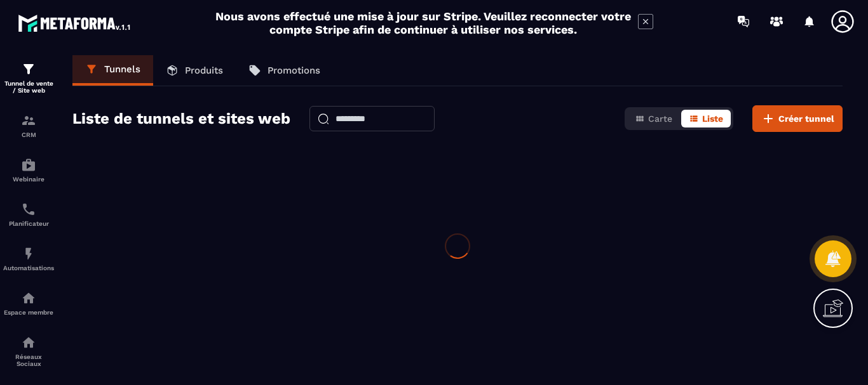  Describe the element at coordinates (112, 71) in the screenshot. I see `a: Tunnels` at that location.